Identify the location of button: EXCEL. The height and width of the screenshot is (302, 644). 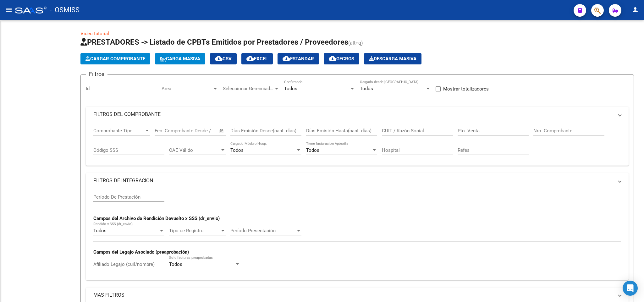
(257, 59).